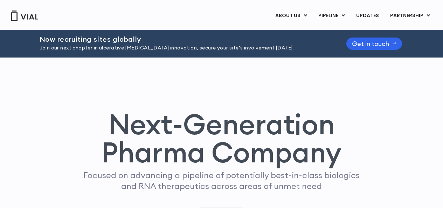 Image resolution: width=443 pixels, height=208 pixels. What do you see at coordinates (371, 43) in the screenshot?
I see `span: Get in touch` at bounding box center [371, 43].